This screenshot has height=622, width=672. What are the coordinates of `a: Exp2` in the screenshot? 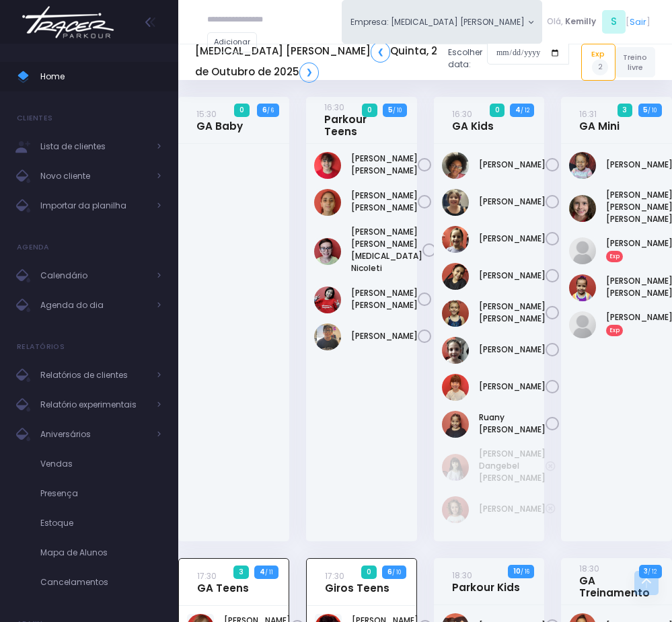 It's located at (598, 62).